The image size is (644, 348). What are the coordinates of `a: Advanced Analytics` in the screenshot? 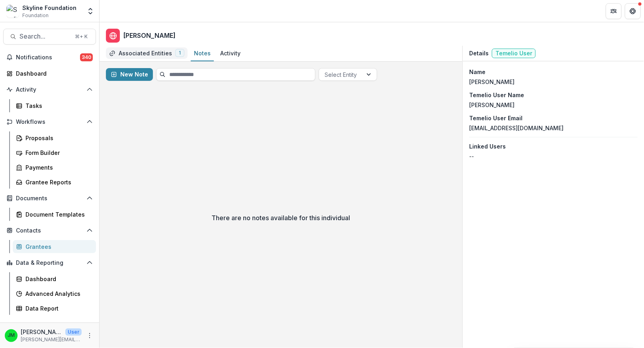 It's located at (54, 294).